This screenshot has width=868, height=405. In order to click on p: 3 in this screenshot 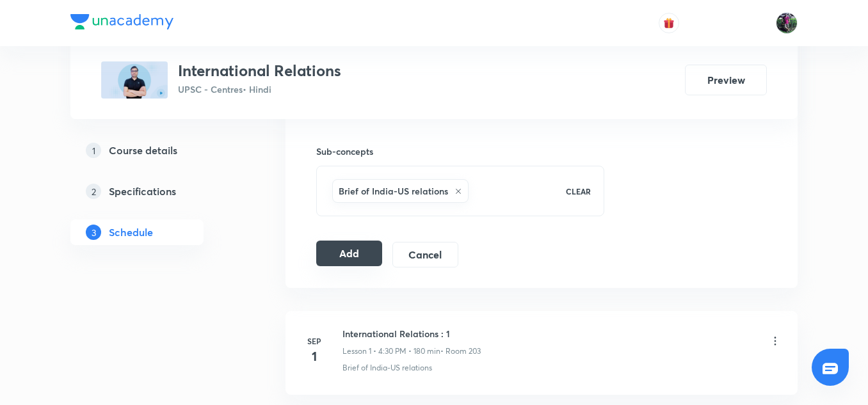, I will do `click(93, 232)`.